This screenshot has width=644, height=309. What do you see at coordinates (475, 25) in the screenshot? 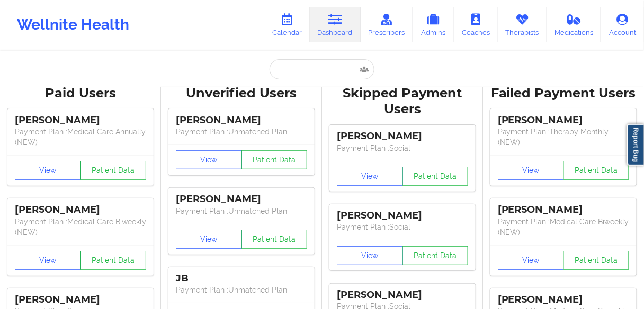
I see `a: Coaches` at bounding box center [475, 25].